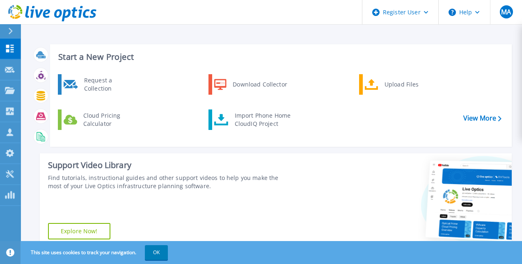 This screenshot has width=522, height=264. What do you see at coordinates (100, 85) in the screenshot?
I see `a: Request a Collection` at bounding box center [100, 85].